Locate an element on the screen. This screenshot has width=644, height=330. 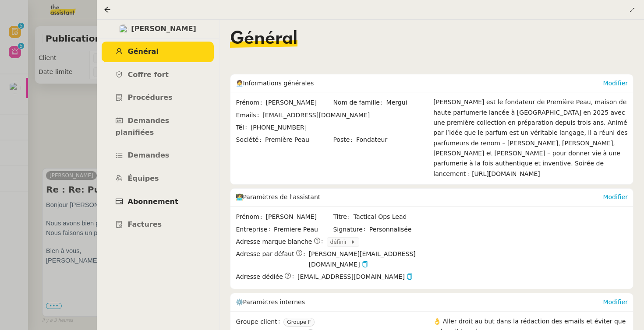
span: Titre is located at coordinates (343, 216).